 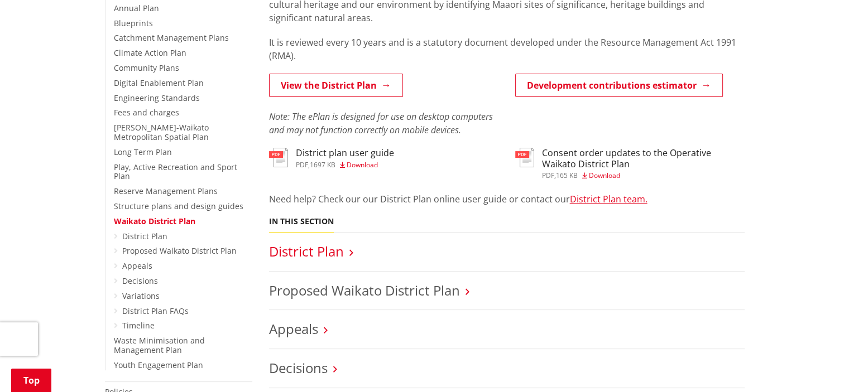 What do you see at coordinates (507, 199) in the screenshot?
I see `p: Need help? Check our our District Plan online user guide or contact our` at bounding box center [507, 199].